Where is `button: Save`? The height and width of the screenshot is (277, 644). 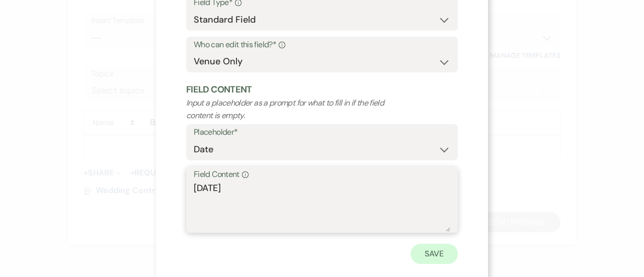
button: Save is located at coordinates (434, 254).